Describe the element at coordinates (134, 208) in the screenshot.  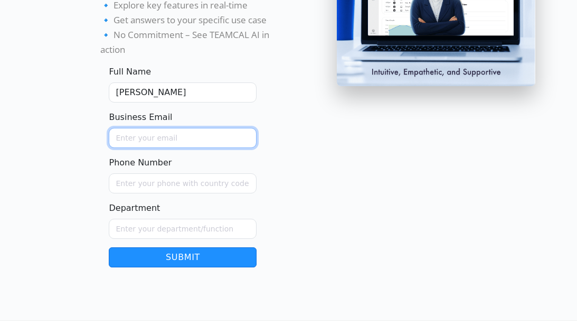
I see `label: Department` at that location.